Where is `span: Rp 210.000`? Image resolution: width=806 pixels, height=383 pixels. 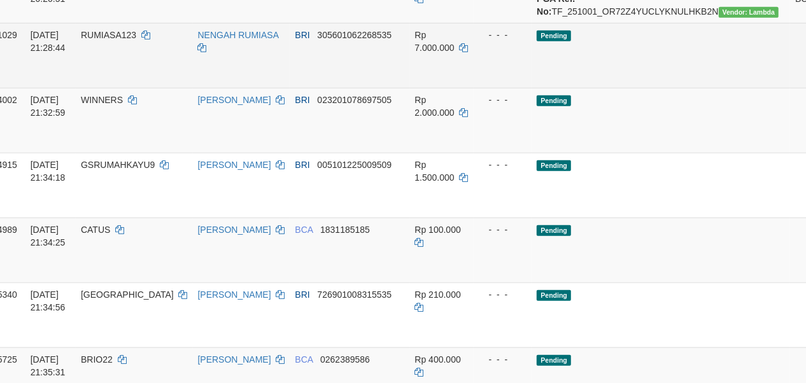 span: Rp 210.000 is located at coordinates (438, 295).